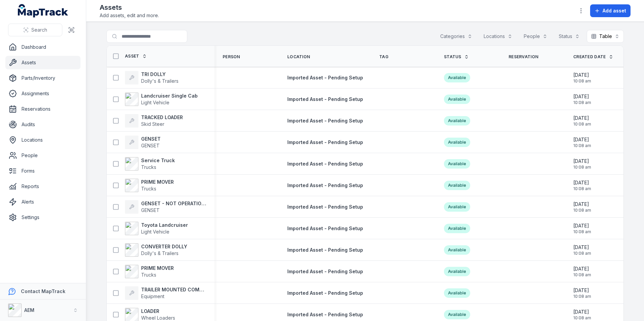 This screenshot has width=644, height=321. What do you see at coordinates (165, 207) in the screenshot?
I see `a: GENSET - NOT OPERATIONALGENSET` at bounding box center [165, 207].